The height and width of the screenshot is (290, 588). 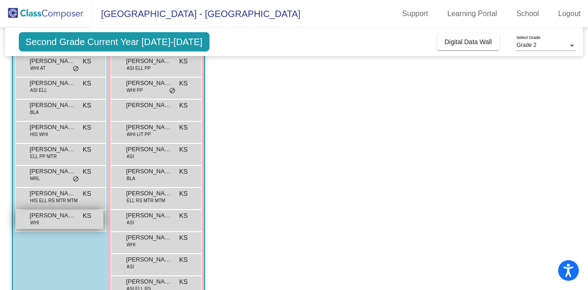 I want to click on span: MRL, so click(x=35, y=178).